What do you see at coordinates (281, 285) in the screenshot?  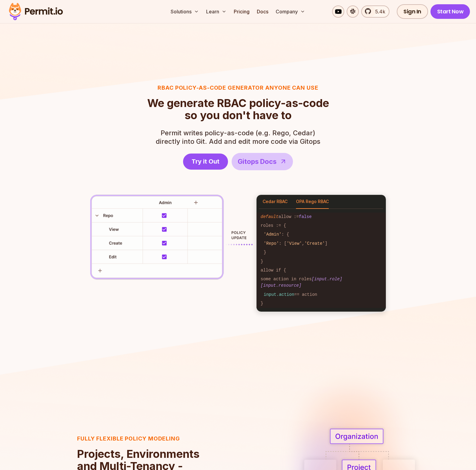 I see `span: [input.resource]` at bounding box center [281, 285].